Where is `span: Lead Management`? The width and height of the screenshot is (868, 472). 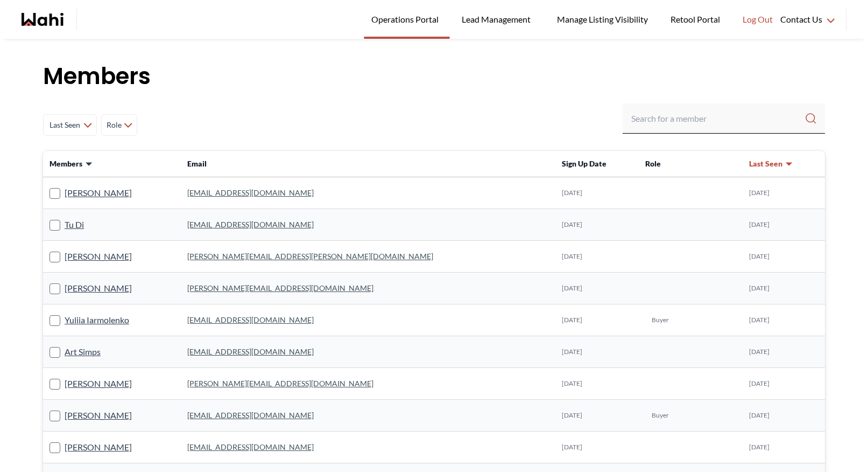
span: Lead Management is located at coordinates (498, 20).